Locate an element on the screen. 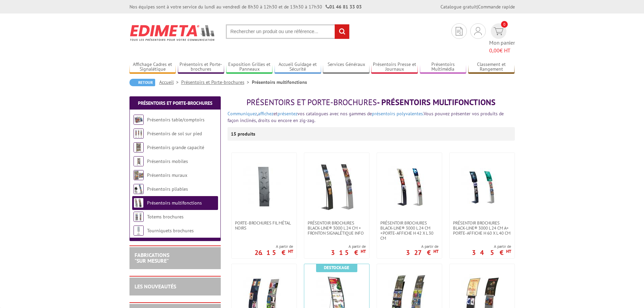 The height and width of the screenshot is (308, 644). img: Présentoirs mobiles is located at coordinates (139, 161).